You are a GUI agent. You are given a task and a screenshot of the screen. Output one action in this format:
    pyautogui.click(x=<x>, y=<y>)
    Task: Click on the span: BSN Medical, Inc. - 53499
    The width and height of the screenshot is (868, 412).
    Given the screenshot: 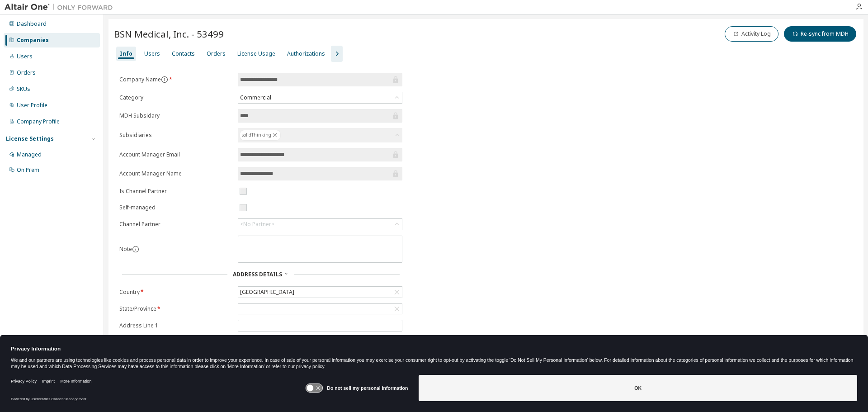 What is the action you would take?
    pyautogui.click(x=169, y=34)
    